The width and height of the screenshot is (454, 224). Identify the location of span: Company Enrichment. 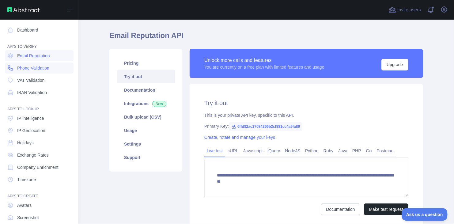
(38, 167).